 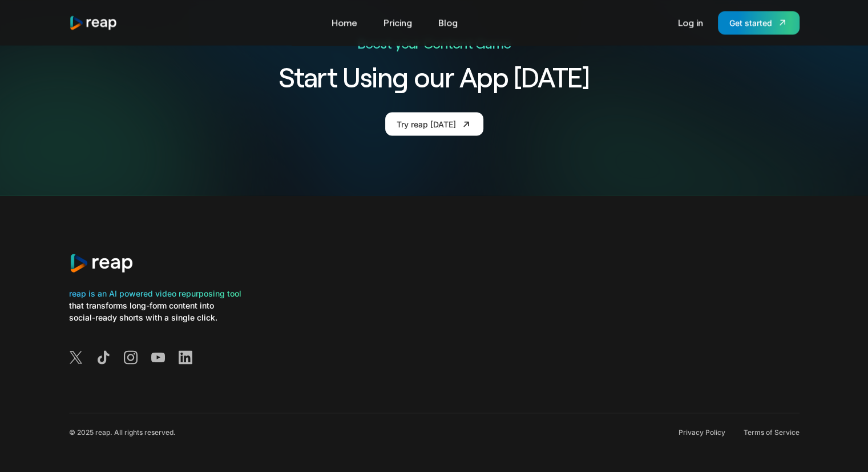 What do you see at coordinates (94, 22) in the screenshot?
I see `img: reap logo` at bounding box center [94, 22].